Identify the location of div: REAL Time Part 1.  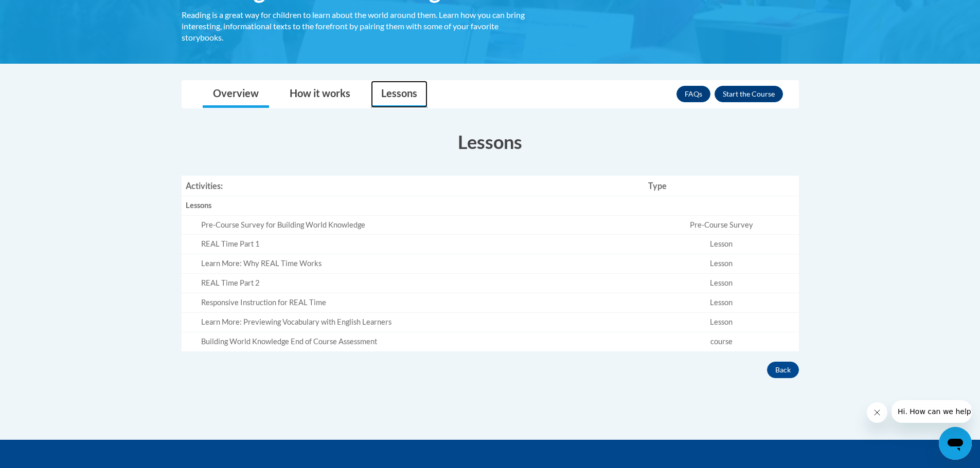
(420, 244).